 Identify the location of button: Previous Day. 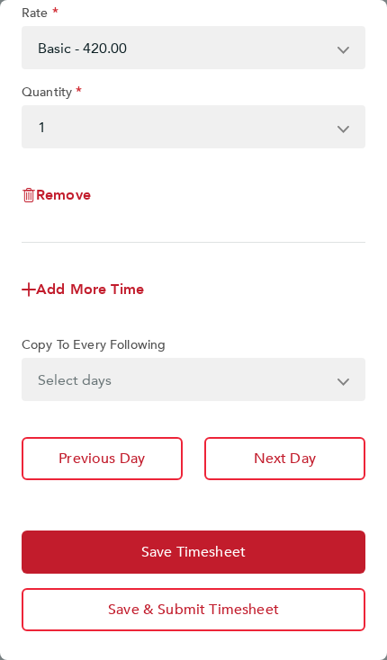
(102, 459).